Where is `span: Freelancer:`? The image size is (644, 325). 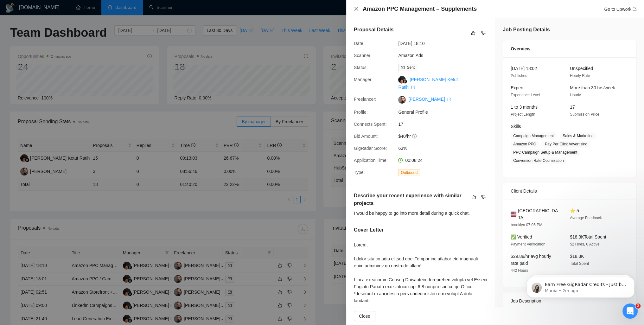
span: Freelancer: is located at coordinates (365, 99).